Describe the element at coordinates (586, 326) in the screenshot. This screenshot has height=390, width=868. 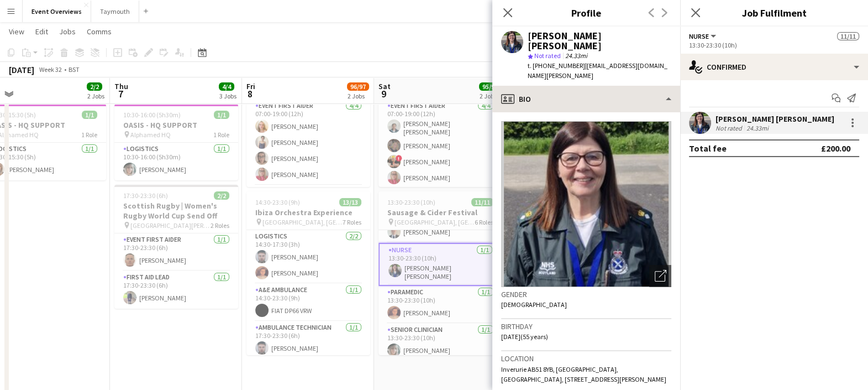
I see `h3: Birthday` at that location.